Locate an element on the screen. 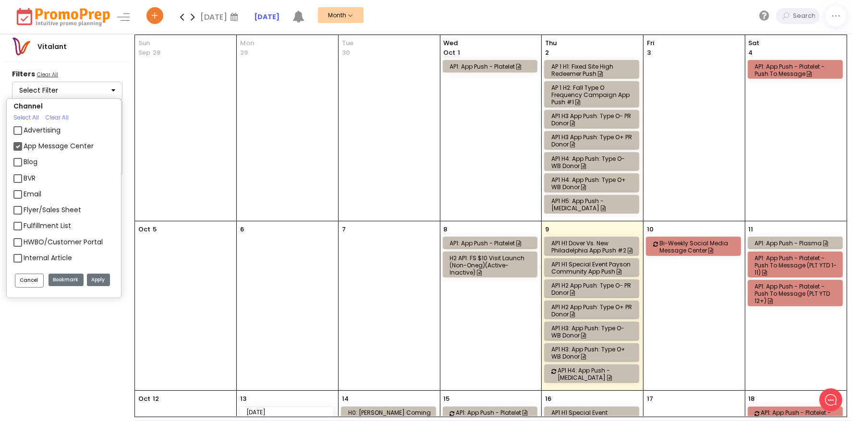  strong: Filters is located at coordinates (24, 74).